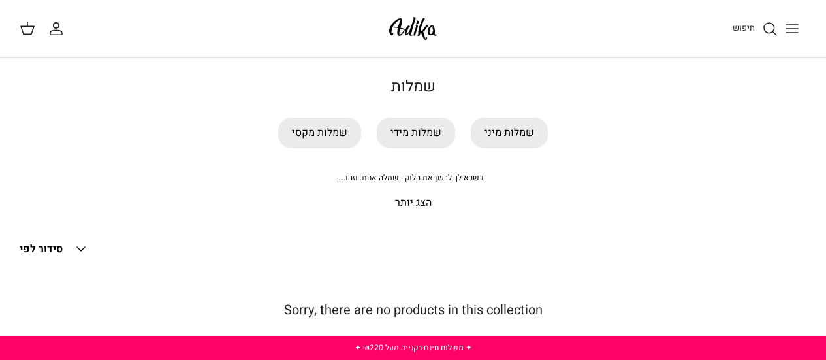 This screenshot has width=826, height=360. I want to click on p: הצג יותר, so click(413, 203).